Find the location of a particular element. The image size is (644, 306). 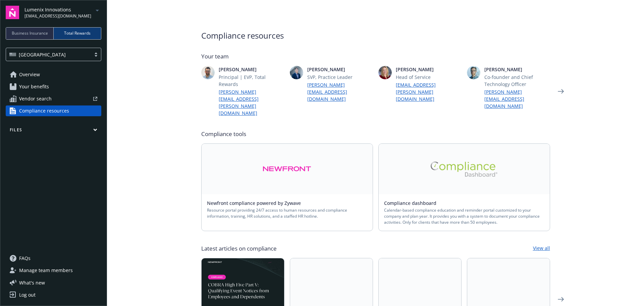

span: Calendar-based compliance education and reminder portal customized to your company and plan year.... is located at coordinates (464, 217).